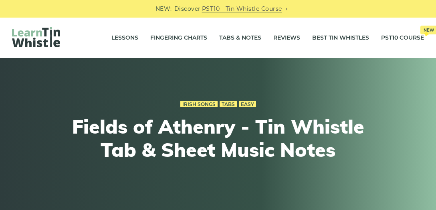 The image size is (436, 210). Describe the element at coordinates (402, 38) in the screenshot. I see `a: PST10 CourseNew` at that location.